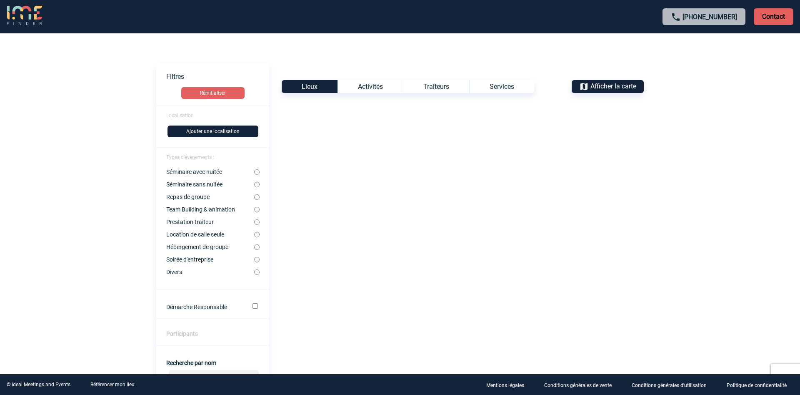 The width and height of the screenshot is (800, 395). I want to click on div: © Ideal Meetings and Events, so click(38, 384).